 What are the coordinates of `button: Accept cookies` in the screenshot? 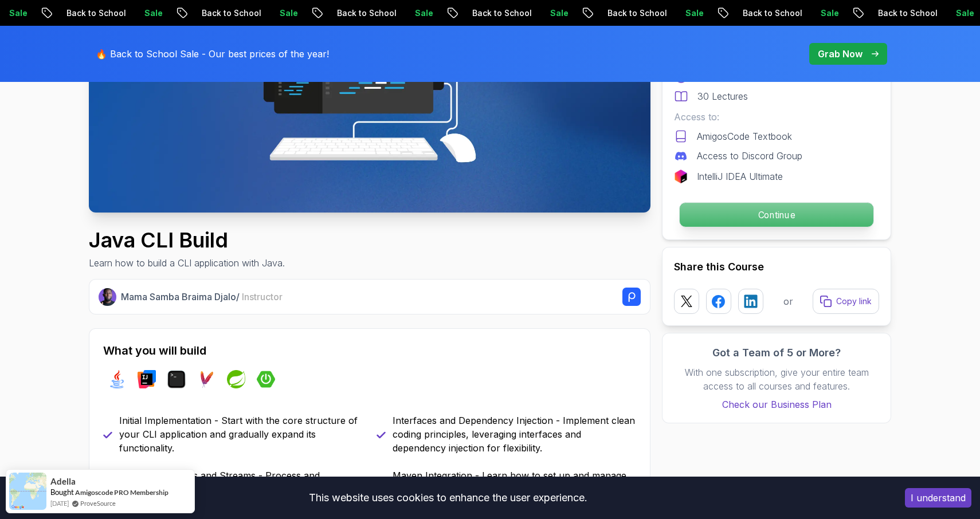 It's located at (938, 497).